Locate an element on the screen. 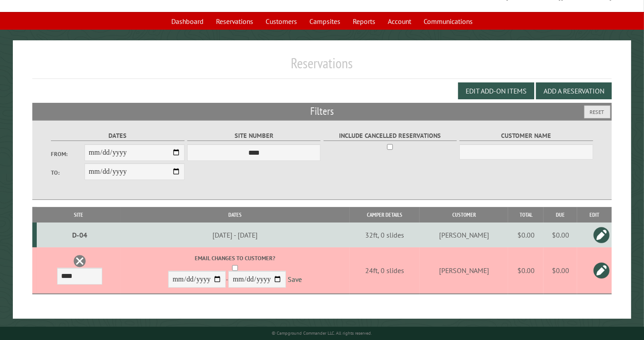  a: Campsites is located at coordinates (325, 21).